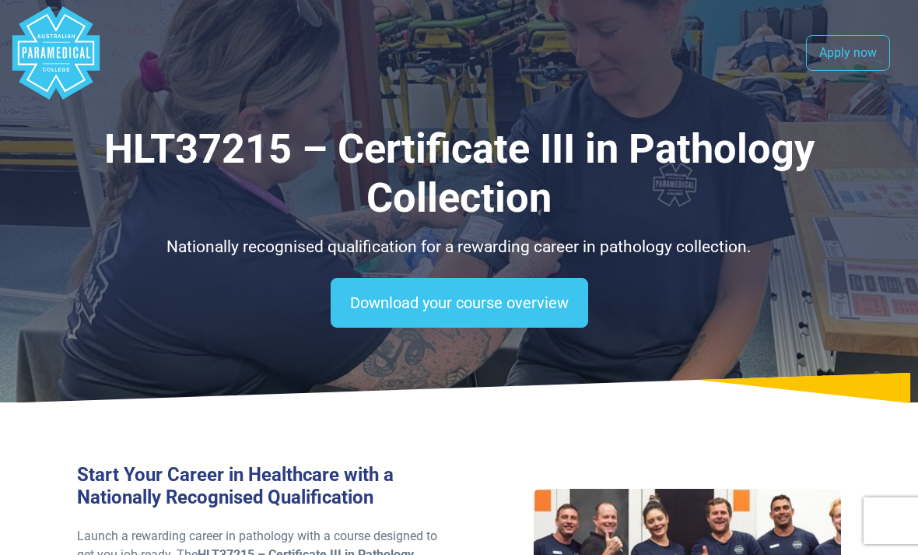  I want to click on div: Australian Paramedical College, so click(56, 53).